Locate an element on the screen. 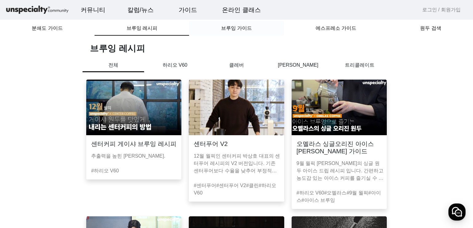 Image resolution: width=473 pixels, height=228 pixels. a: 대화 is located at coordinates (60, 185).